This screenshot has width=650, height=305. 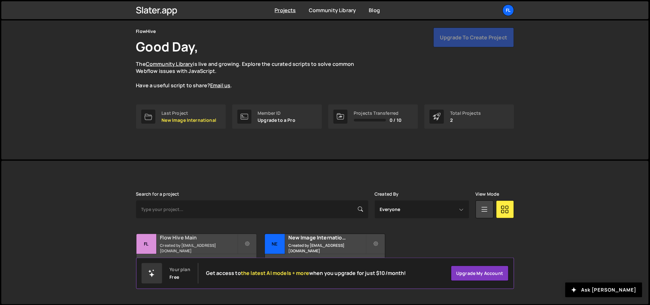 I want to click on div: Ne, so click(x=275, y=244).